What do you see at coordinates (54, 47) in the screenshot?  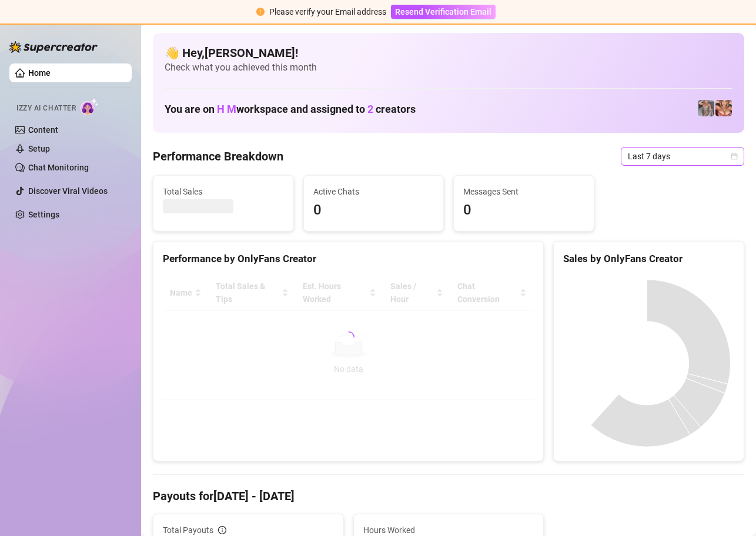 I see `img: logo-BBDzfeDw.svg` at bounding box center [54, 47].